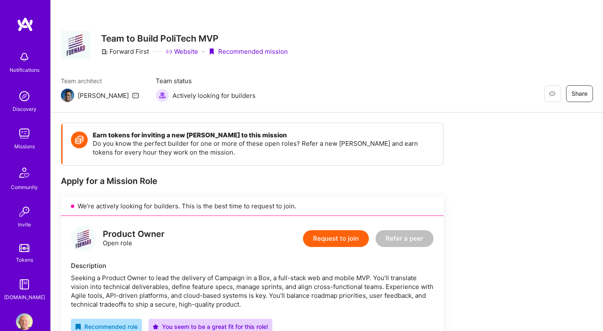 The width and height of the screenshot is (603, 331). Describe the element at coordinates (252, 265) in the screenshot. I see `div: Description` at that location.